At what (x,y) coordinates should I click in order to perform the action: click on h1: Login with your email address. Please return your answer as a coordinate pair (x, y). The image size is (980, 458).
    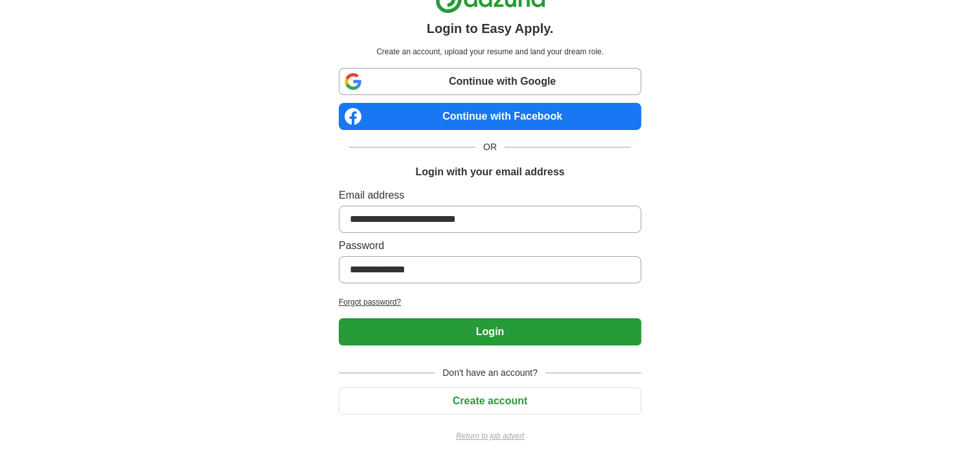
    Looking at the image, I should click on (489, 172).